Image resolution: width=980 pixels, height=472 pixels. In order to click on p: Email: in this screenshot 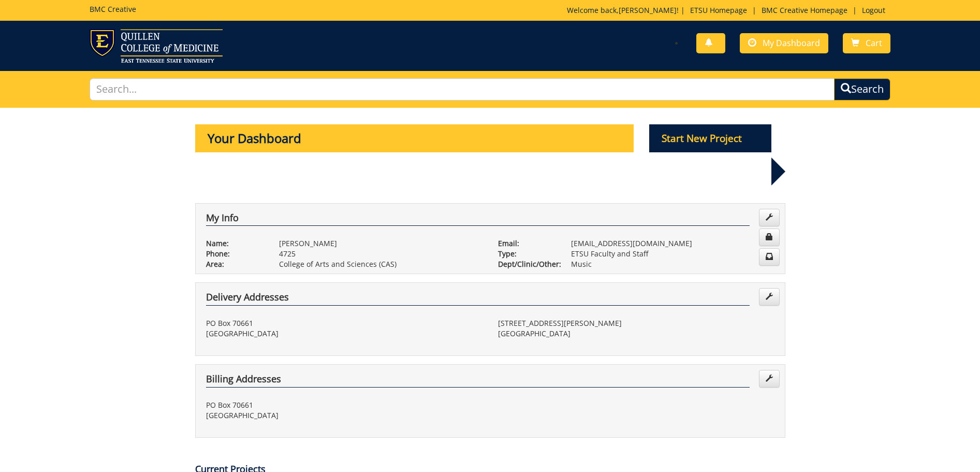, I will do `click(526, 244)`.